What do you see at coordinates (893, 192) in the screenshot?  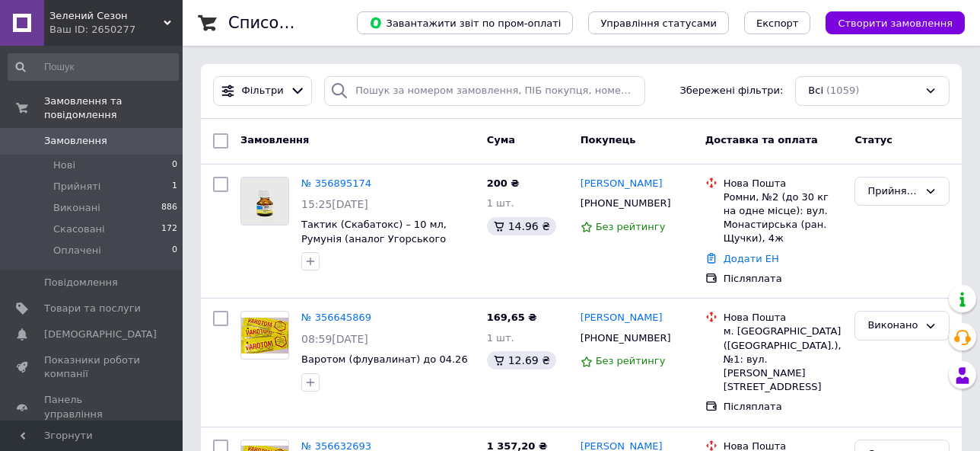 I see `div: Прийнято` at bounding box center [893, 192].